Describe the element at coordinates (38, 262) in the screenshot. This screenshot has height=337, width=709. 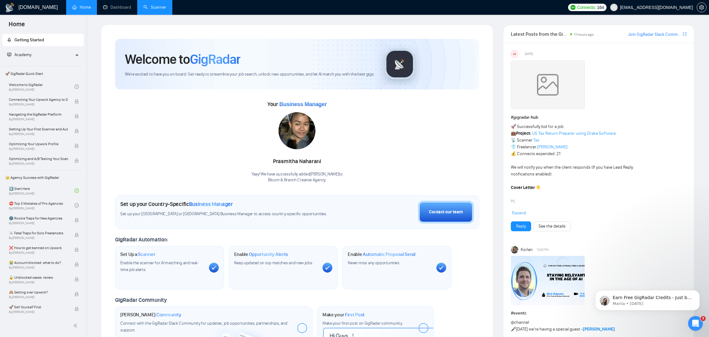
I see `span: 😭 Account blocked: what to do?` at that location.